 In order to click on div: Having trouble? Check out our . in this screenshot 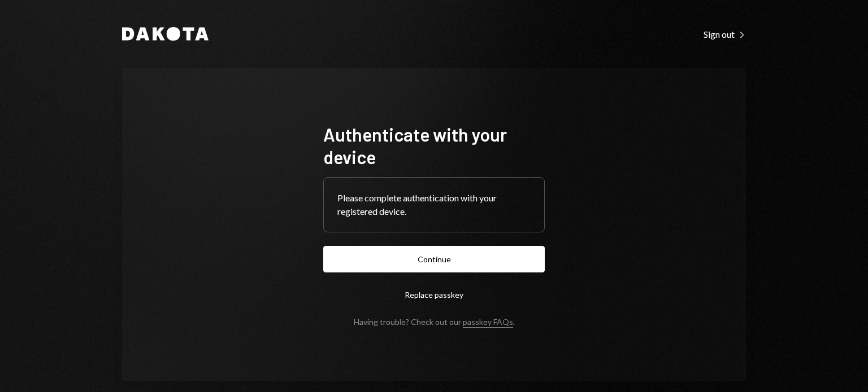, I will do `click(434, 322)`.